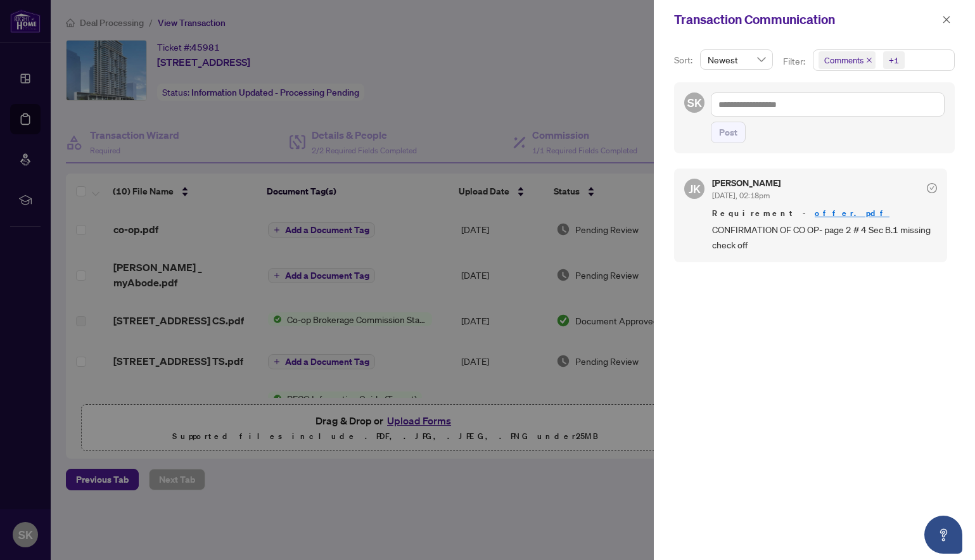 This screenshot has width=975, height=560. What do you see at coordinates (825, 213) in the screenshot?
I see `span: Requirement -` at bounding box center [825, 213].